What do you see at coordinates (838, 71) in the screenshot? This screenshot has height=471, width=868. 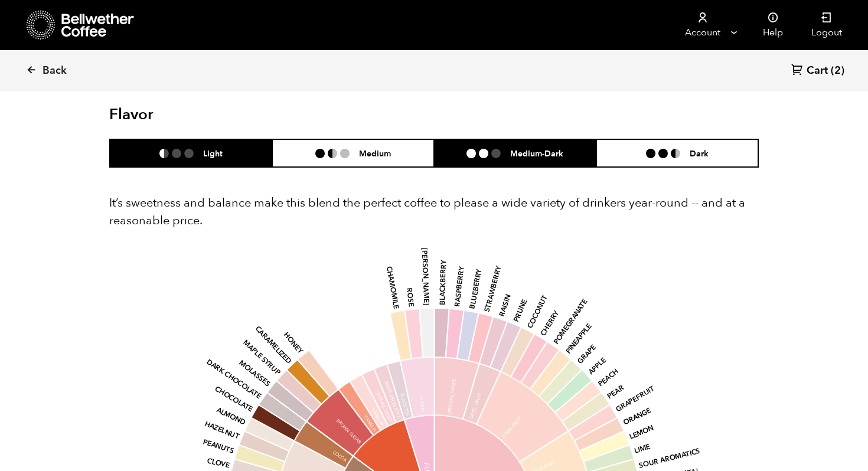 I see `span: (2)` at bounding box center [838, 71].